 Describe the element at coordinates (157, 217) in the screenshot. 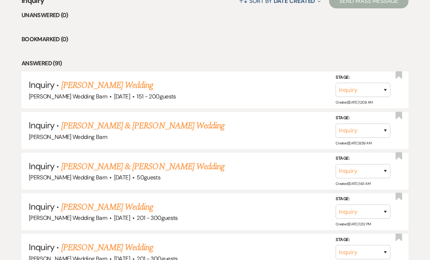

I see `span: 201 - 300 guests` at that location.